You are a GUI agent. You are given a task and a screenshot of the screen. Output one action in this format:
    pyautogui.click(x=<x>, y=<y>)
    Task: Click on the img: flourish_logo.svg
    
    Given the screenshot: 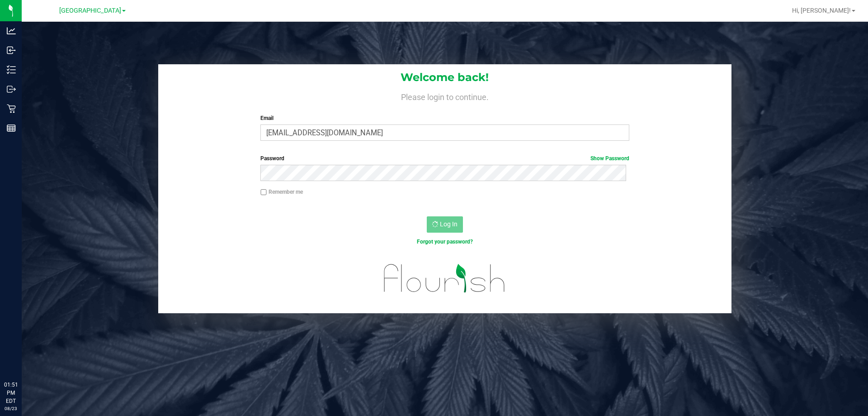 What is the action you would take?
    pyautogui.click(x=444, y=278)
    